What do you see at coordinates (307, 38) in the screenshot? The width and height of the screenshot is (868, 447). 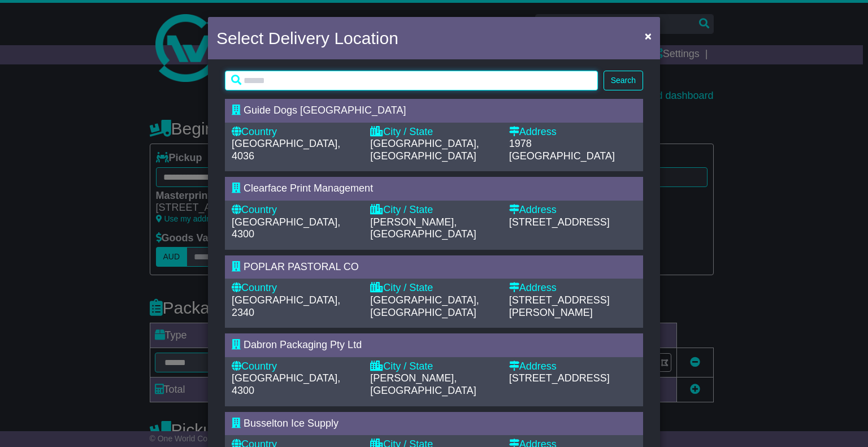 I see `h4: Select Delivery Location` at bounding box center [307, 38].